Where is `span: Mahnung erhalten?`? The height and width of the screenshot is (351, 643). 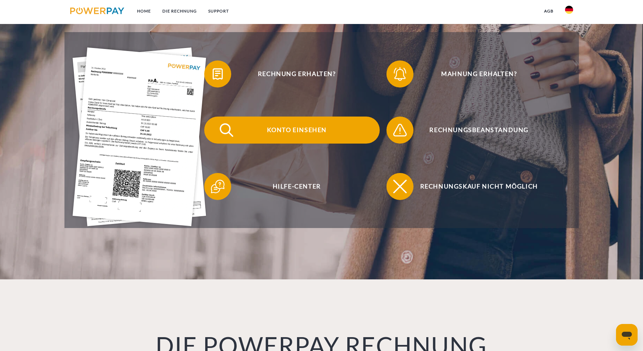
span: Mahnung erhalten? is located at coordinates (479, 74).